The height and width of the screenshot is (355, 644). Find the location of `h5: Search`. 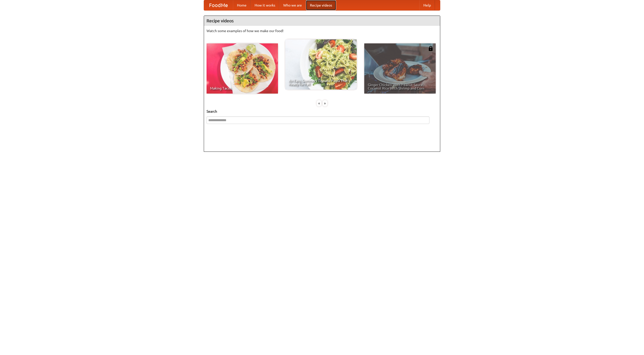

h5: Search is located at coordinates (322, 111).